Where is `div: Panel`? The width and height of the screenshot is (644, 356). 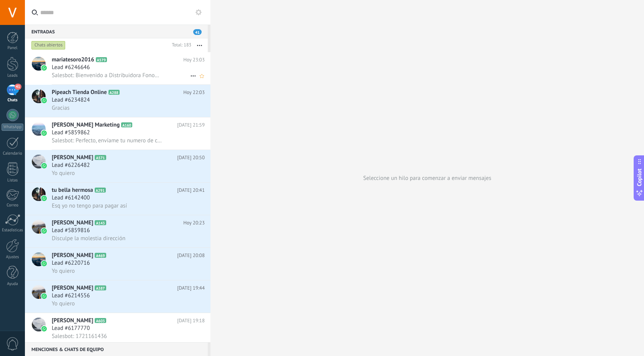
div: Panel is located at coordinates (13, 48).